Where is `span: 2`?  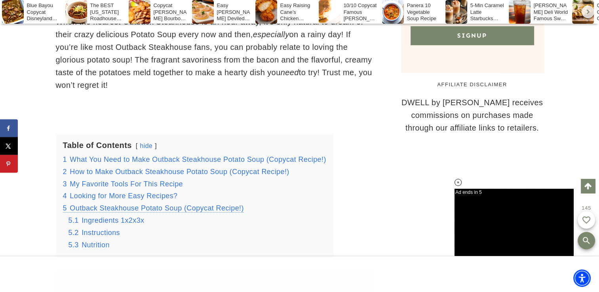 span: 2 is located at coordinates (65, 172).